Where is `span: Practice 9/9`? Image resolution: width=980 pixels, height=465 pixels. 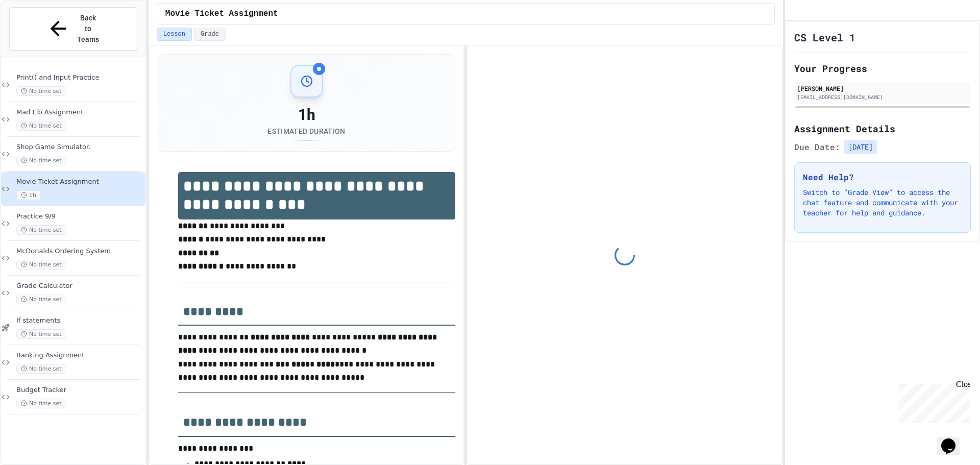 span: Practice 9/9 is located at coordinates (79, 217).